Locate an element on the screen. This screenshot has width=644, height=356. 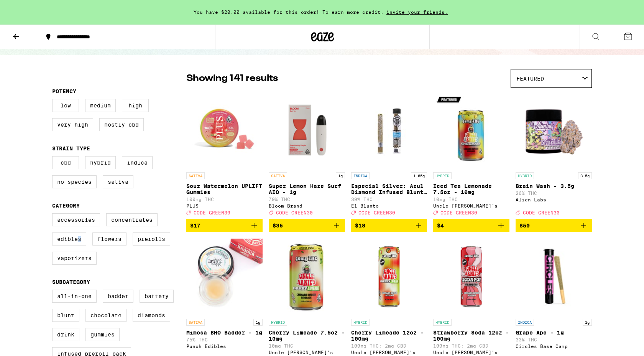
img: Bloom Brand - Super Lemon Haze Surf AIO - 1g is located at coordinates (307, 130).